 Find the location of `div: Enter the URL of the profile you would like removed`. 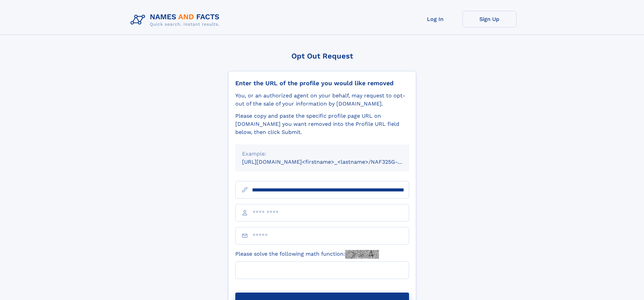

div: Enter the URL of the profile you would like removed is located at coordinates (322, 83).